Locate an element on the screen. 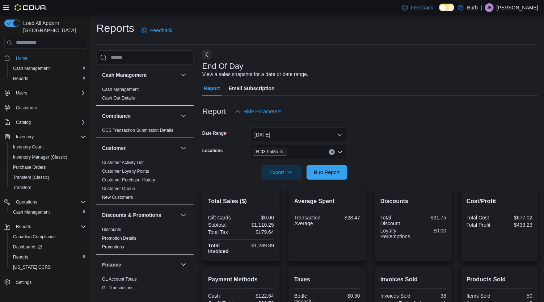 The width and height of the screenshot is (544, 302). span: Catalog is located at coordinates (50, 122).